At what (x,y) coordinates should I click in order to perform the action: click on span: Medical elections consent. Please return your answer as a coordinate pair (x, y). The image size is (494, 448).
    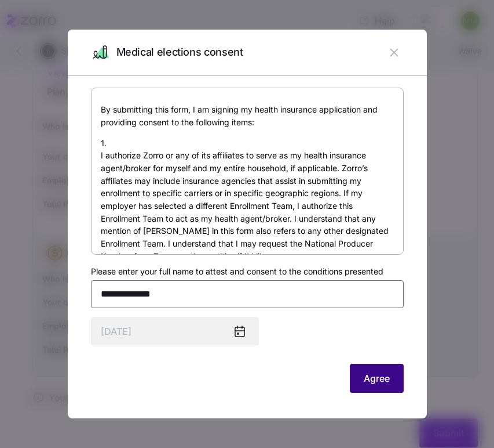
    Looking at the image, I should click on (179, 52).